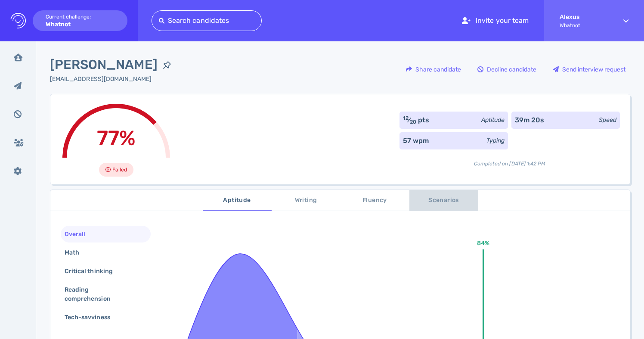 Image resolution: width=644 pixels, height=339 pixels. Describe the element at coordinates (92, 317) in the screenshot. I see `div: Tech-savviness` at that location.